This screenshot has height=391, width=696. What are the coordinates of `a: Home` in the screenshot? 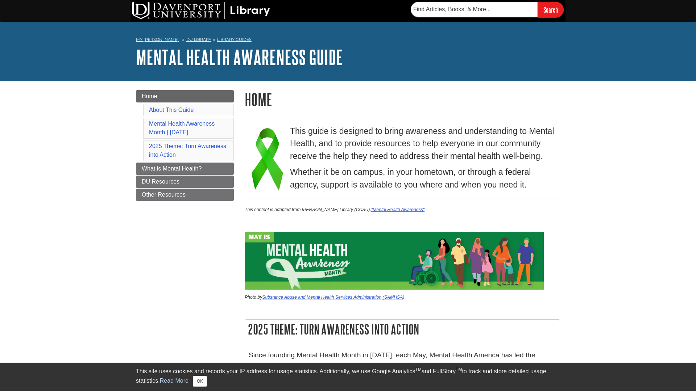 It's located at (185, 96).